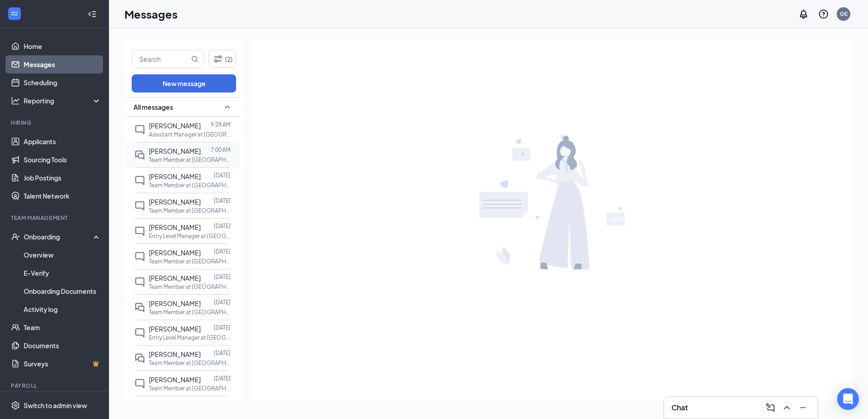  Describe the element at coordinates (62, 196) in the screenshot. I see `a: Talent Network` at that location.